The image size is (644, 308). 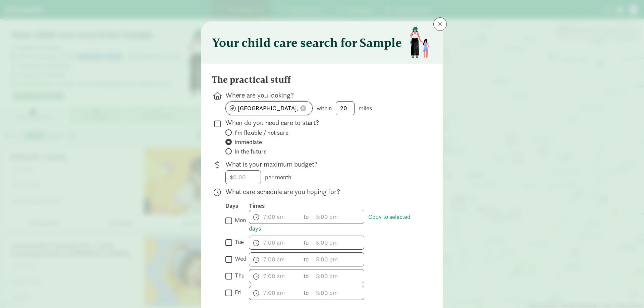 I want to click on p: What care schedule are you hoping for?, so click(x=323, y=192).